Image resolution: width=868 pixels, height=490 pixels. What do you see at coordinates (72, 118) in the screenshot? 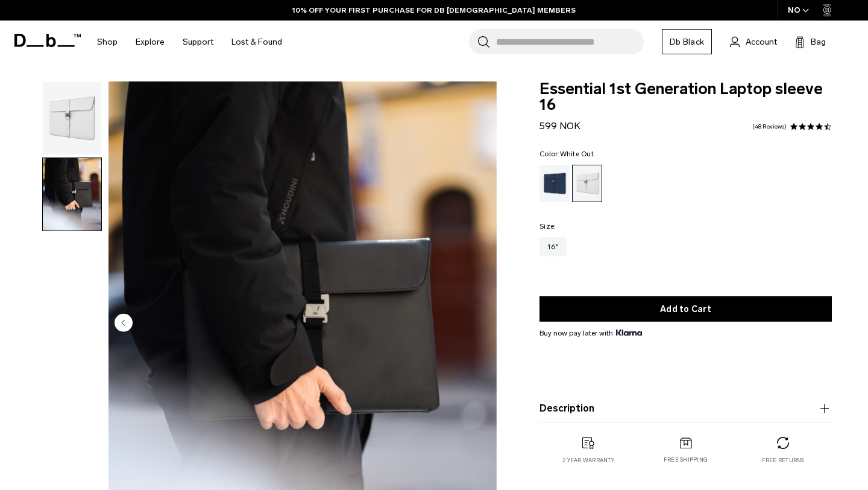
I see `img: TheVarldsvan16_LaptopSleeve-6_c9172f2a-c60b-419d-b51e-f9cdda2e1369.png` at bounding box center [72, 118].